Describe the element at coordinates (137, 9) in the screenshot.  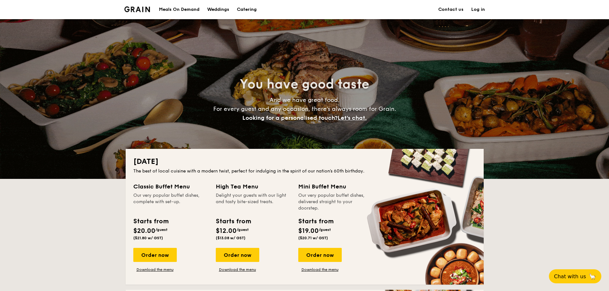
I see `a: Logotype` at that location.